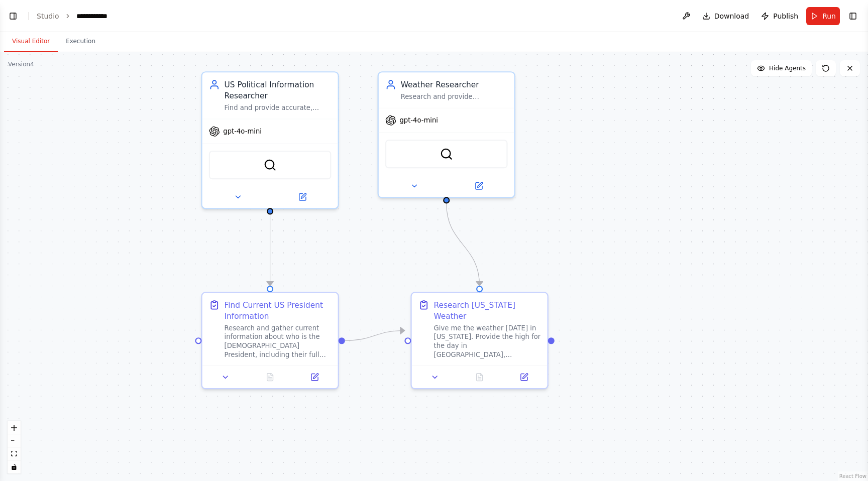  Describe the element at coordinates (14, 467) in the screenshot. I see `button: toggle interactivity` at that location.